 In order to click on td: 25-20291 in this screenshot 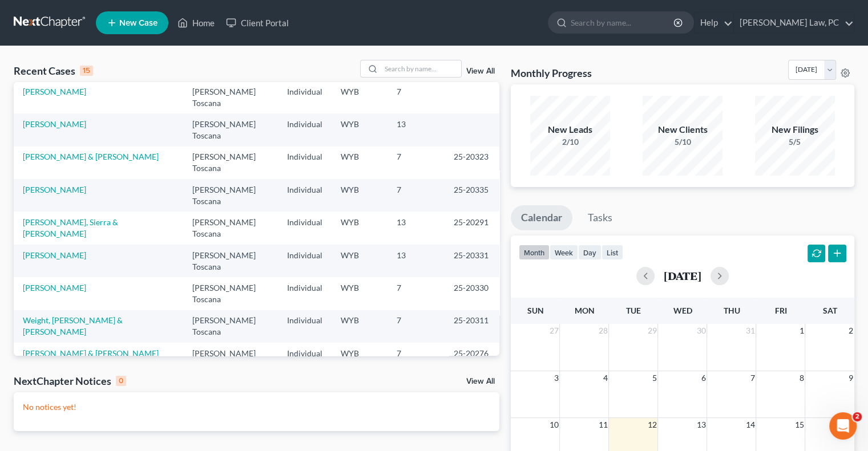, I will do `click(472, 227)`.